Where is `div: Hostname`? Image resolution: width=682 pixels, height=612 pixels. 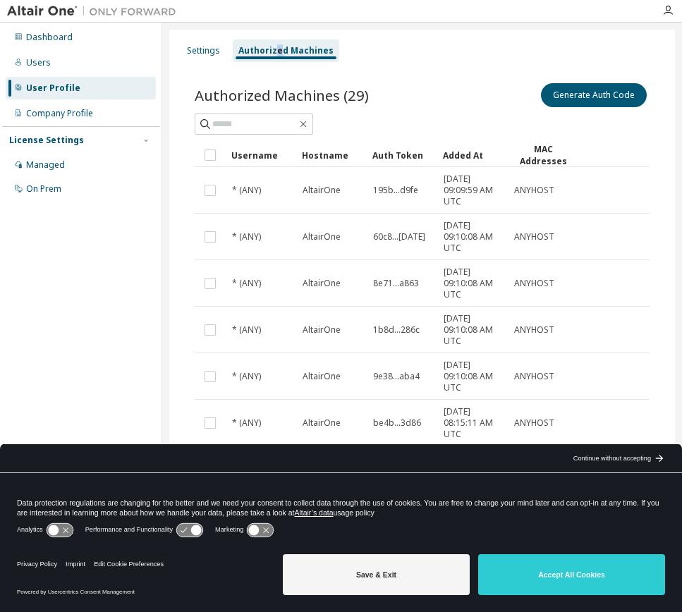 div: Hostname is located at coordinates (332, 155).